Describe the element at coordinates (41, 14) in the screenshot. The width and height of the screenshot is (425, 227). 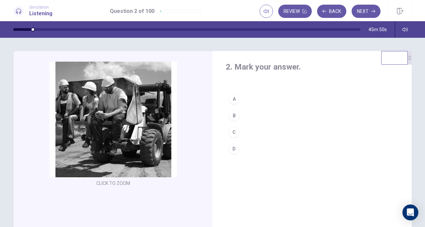
I see `h1: Listening` at that location.